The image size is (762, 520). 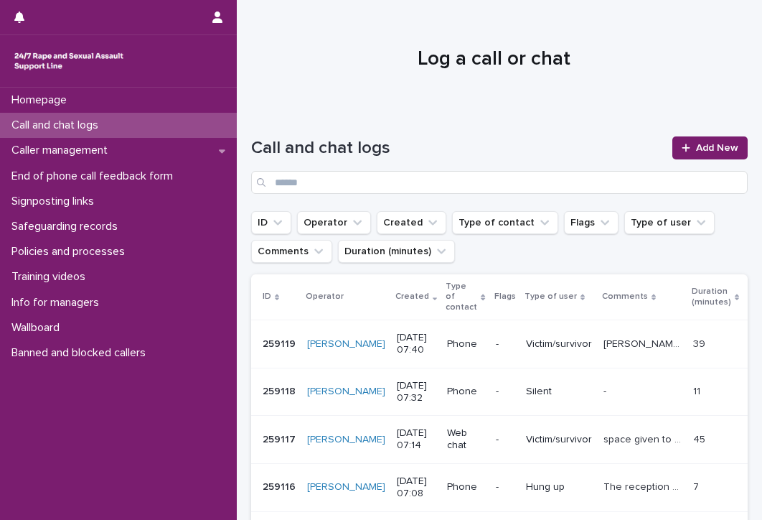 What do you see at coordinates (42, 100) in the screenshot?
I see `p: Homepage` at bounding box center [42, 100].